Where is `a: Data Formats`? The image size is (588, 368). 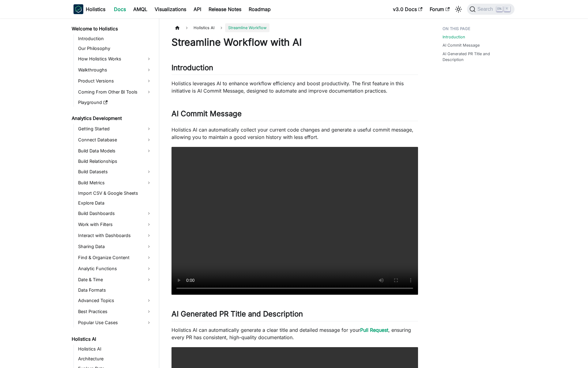
a: Data Formats is located at coordinates (115, 290).